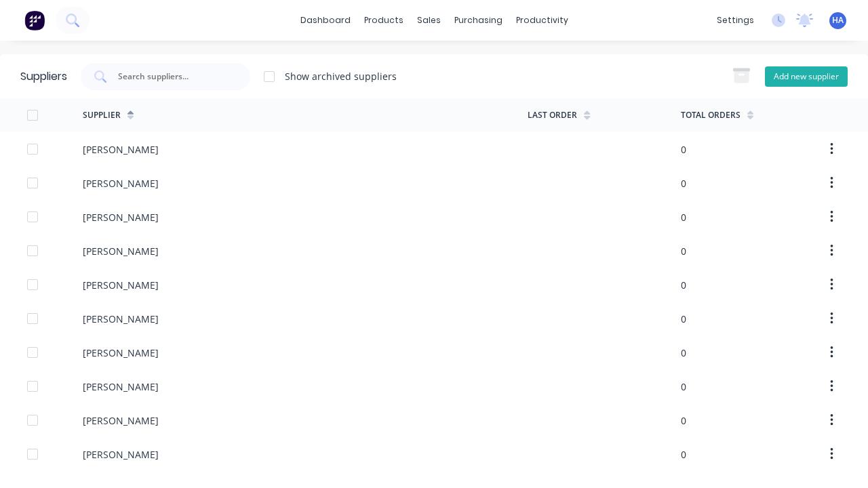  Describe the element at coordinates (736, 21) in the screenshot. I see `div: settings` at that location.